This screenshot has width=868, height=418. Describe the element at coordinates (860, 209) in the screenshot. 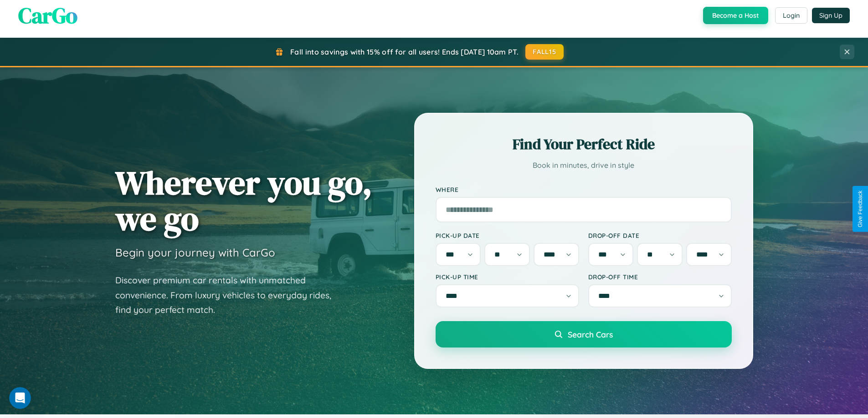

I see `div: Give Feedback` at that location.